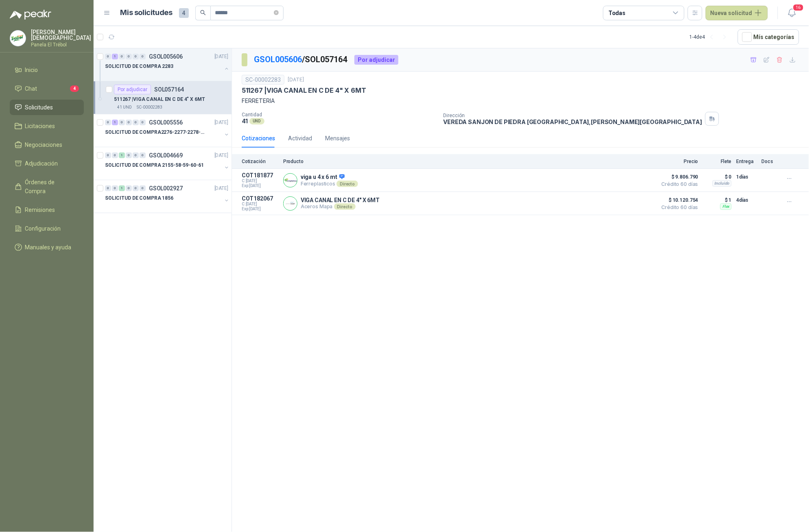  Describe the element at coordinates (31, 70) in the screenshot. I see `span: Inicio` at that location.